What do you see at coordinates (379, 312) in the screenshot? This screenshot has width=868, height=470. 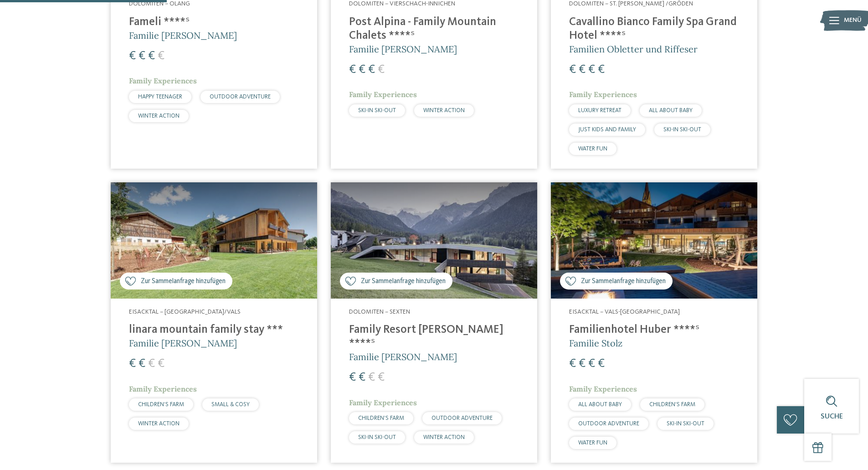 I see `span: Dolomiten – Sexten` at bounding box center [379, 312].